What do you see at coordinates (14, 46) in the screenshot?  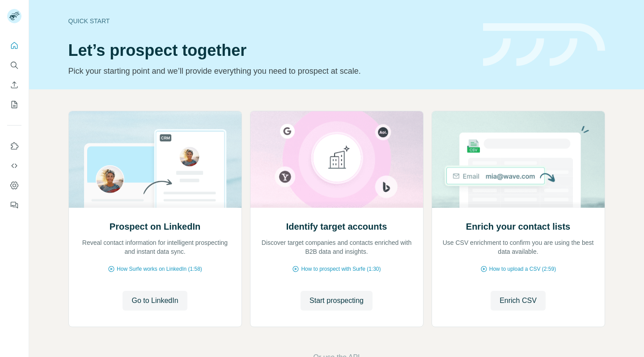 I see `button: Quick start` at bounding box center [14, 46].